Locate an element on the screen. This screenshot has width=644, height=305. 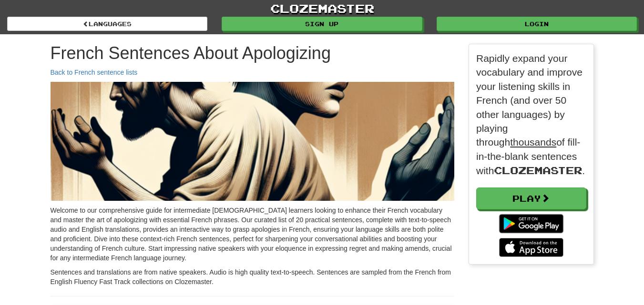
span: Clozemaster is located at coordinates (538, 170).